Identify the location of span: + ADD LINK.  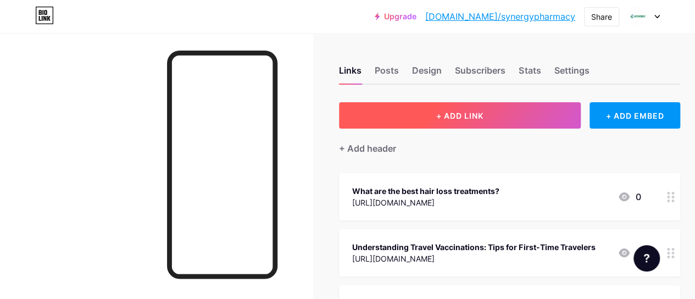
(460, 115).